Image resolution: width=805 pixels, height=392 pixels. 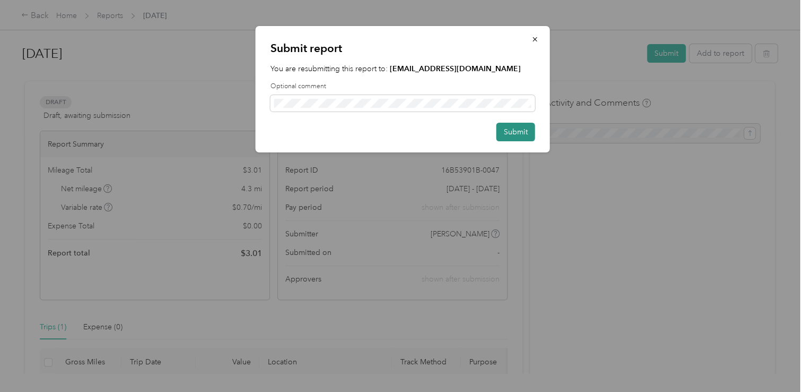 What do you see at coordinates (516, 132) in the screenshot?
I see `button: Submit` at bounding box center [516, 132].